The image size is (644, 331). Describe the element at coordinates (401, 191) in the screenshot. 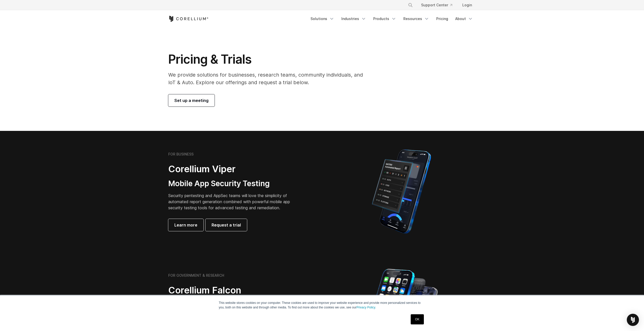

I see `img: Corellium MATRIX automated report on iPhone showing app vulnerability test results across securit...` at that location.